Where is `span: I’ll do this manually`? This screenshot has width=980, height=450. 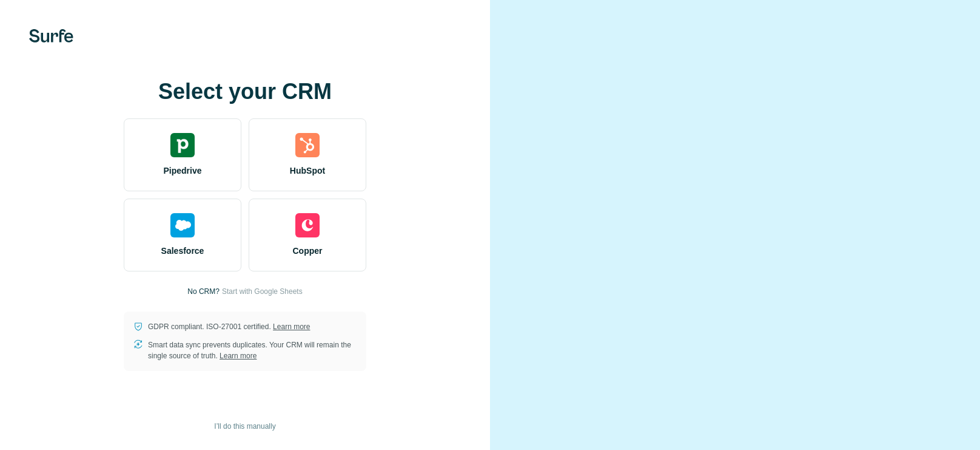
span: I’ll do this manually is located at coordinates (245, 426).